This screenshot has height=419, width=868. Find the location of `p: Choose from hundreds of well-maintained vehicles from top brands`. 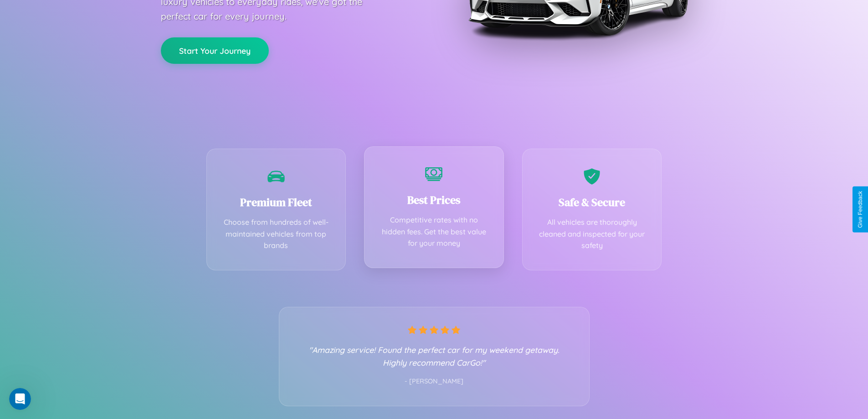

p: Choose from hundreds of well-maintained vehicles from top brands is located at coordinates (276, 234).